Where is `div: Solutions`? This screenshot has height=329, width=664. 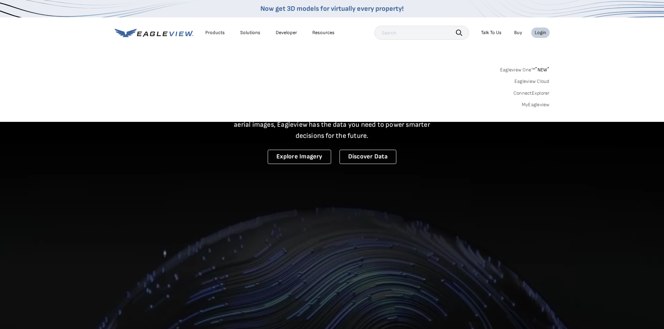
div: Solutions is located at coordinates (250, 33).